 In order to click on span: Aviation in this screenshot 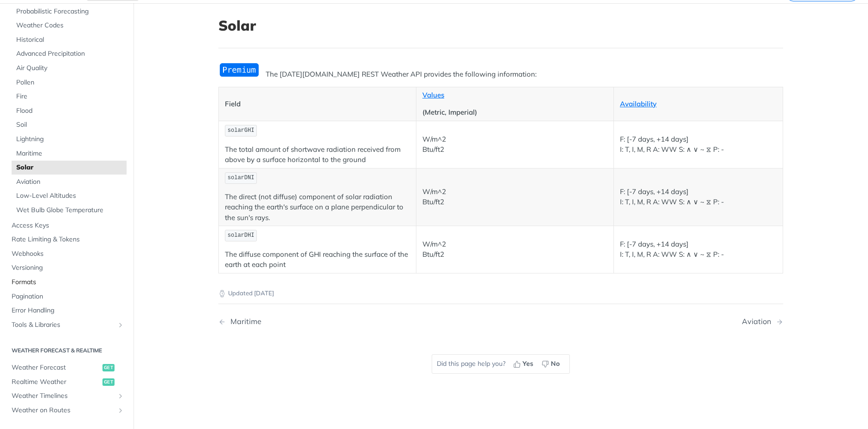, I will do `click(70, 182)`.